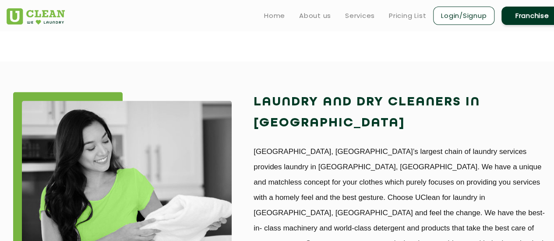 Image resolution: width=554 pixels, height=241 pixels. Describe the element at coordinates (360, 16) in the screenshot. I see `a: Services` at that location.